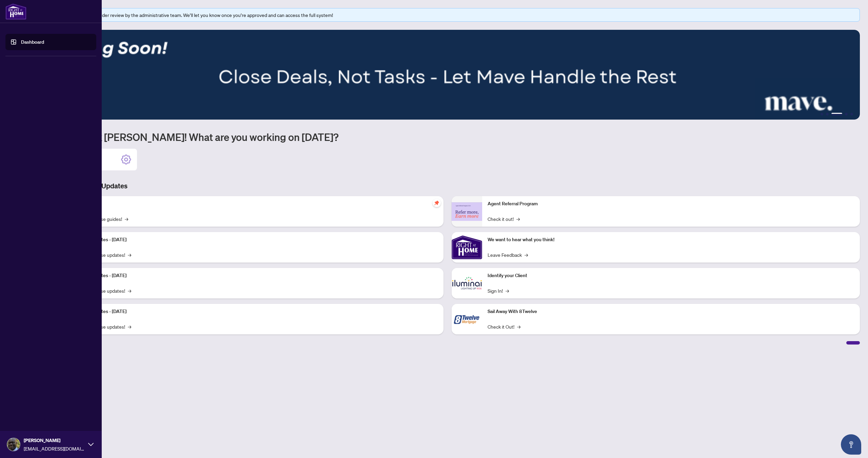 This screenshot has width=868, height=458. What do you see at coordinates (837, 114) in the screenshot?
I see `button: 3` at bounding box center [837, 114].